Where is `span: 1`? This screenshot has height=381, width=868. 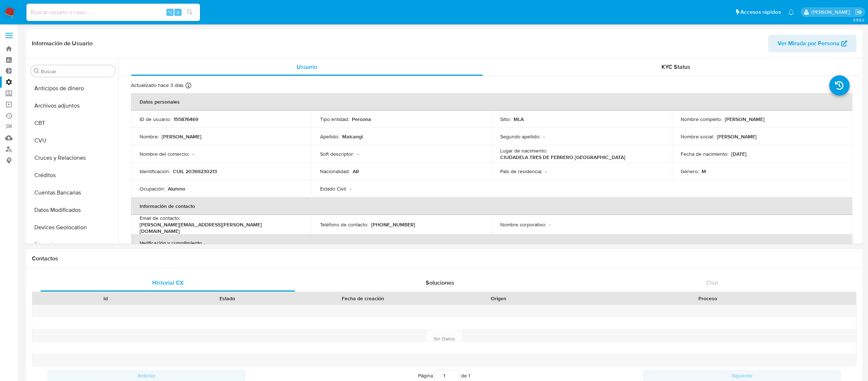 span: 1 is located at coordinates (469, 375).